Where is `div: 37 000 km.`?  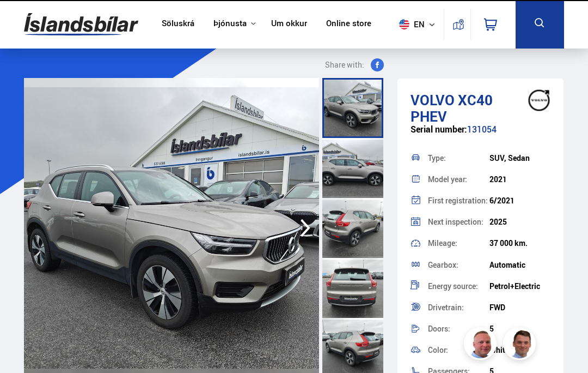
div: 37 000 km. is located at coordinates (520, 243).